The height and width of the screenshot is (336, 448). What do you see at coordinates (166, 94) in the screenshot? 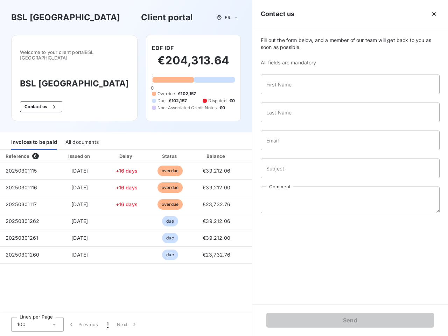
I see `span: Overdue` at bounding box center [166, 94].